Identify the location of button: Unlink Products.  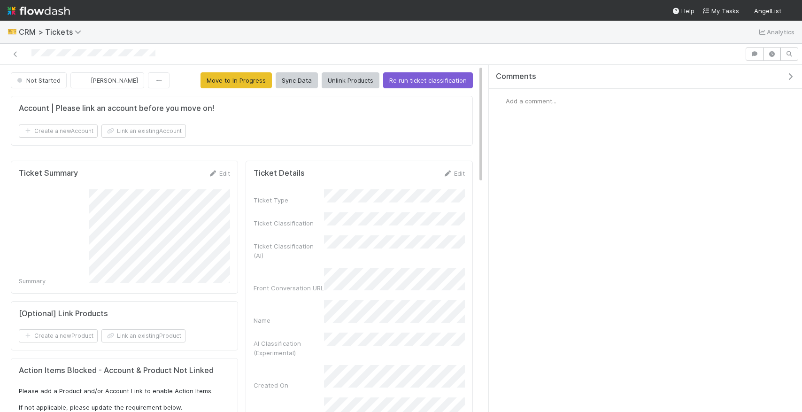
(350, 80).